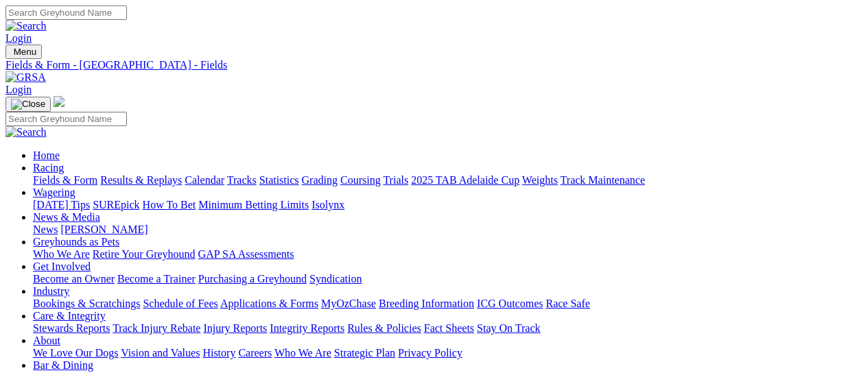 The height and width of the screenshot is (373, 868). Describe the element at coordinates (66, 217) in the screenshot. I see `a: News & Media` at that location.